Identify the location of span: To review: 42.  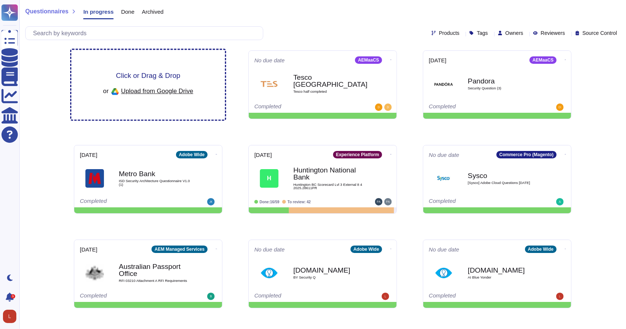
(299, 202).